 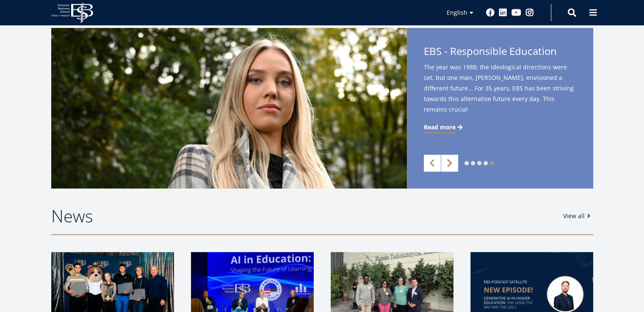 I want to click on a: 1, so click(x=466, y=164).